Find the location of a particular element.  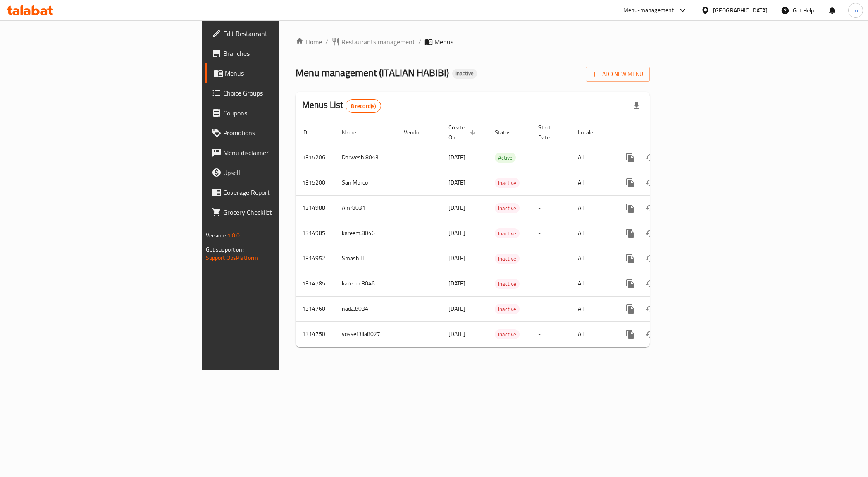

span: Coupons is located at coordinates (281, 113).